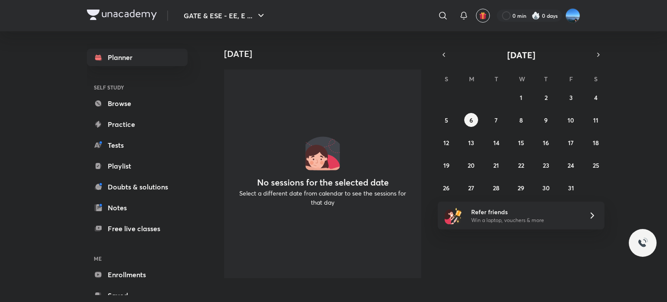 The image size is (667, 302). Describe the element at coordinates (137, 208) in the screenshot. I see `a: Notes` at that location.